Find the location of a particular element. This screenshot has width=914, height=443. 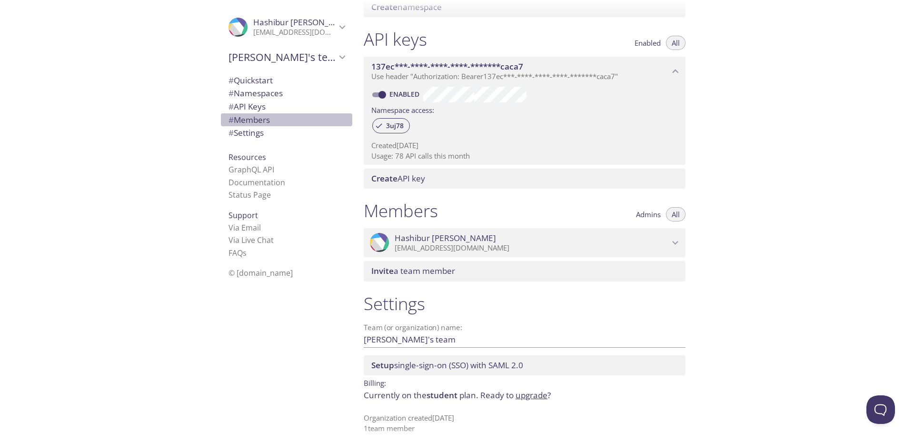

span: Members is located at coordinates (249, 120).